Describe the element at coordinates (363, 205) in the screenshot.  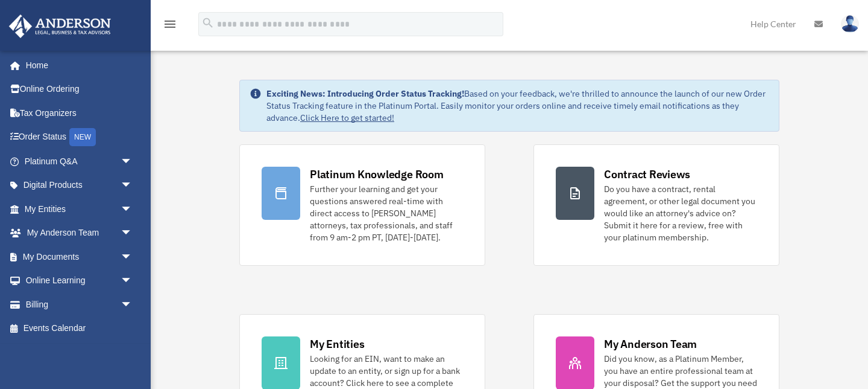
I see `a: Platinum Knowledge Room Further your learning and get your questions answered real-time with dire...` at that location.